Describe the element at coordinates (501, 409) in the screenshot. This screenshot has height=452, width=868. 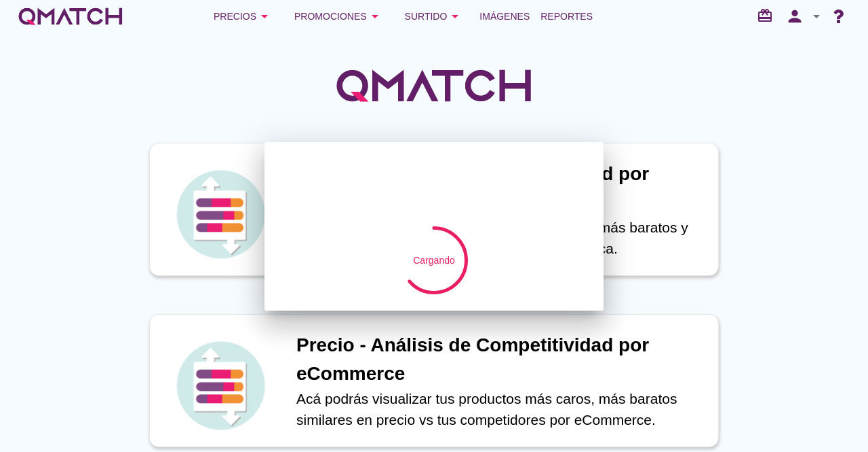
I see `p: Acá podrás visualizar tus productos más caros, más baratos similares en precio vs tus competidore...` at that location.